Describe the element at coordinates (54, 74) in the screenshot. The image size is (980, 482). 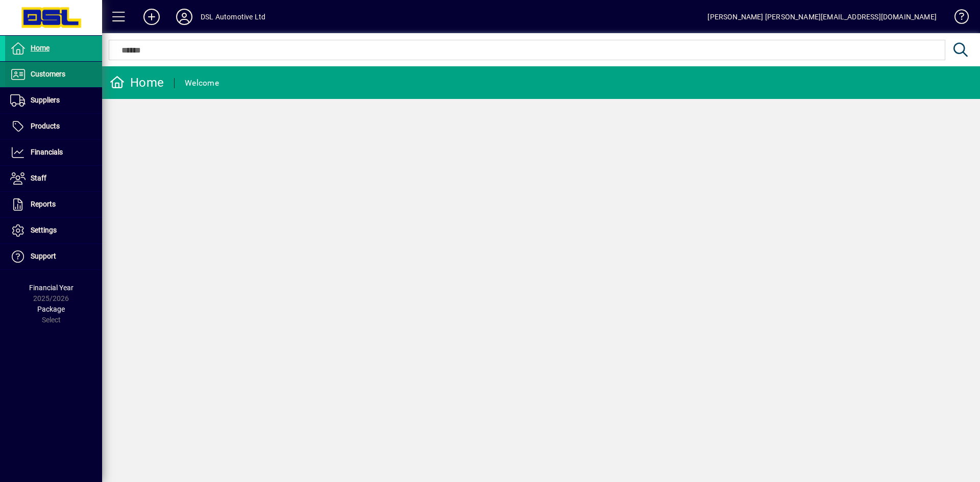
I see `a: Customers` at that location.